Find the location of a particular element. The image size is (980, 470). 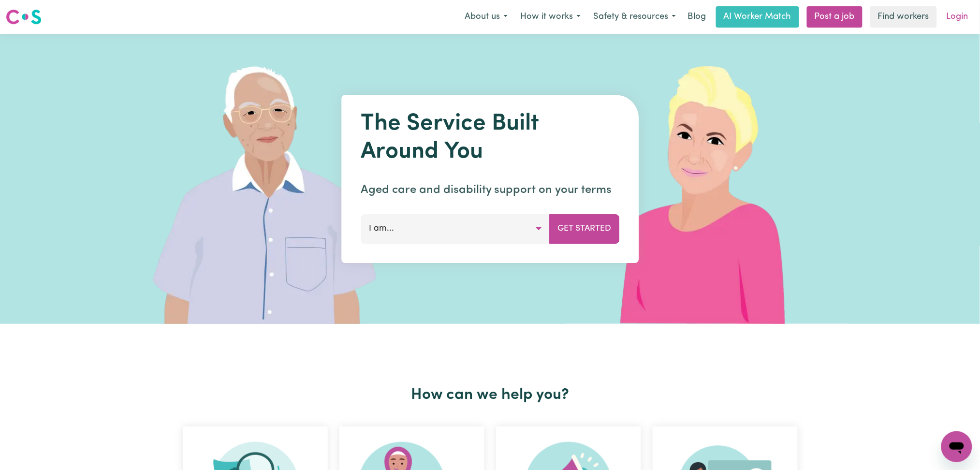

h2: How can we help you? is located at coordinates (490, 394).